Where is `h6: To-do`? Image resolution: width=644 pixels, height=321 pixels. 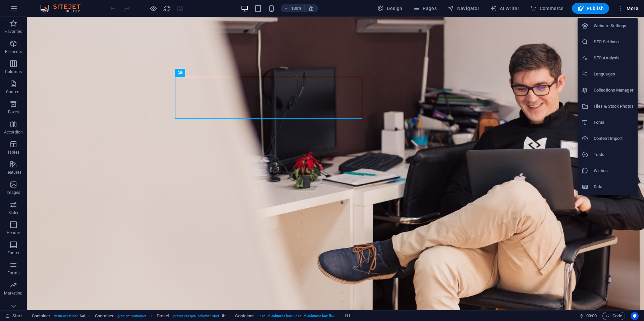
h6: To-do is located at coordinates (614, 155).